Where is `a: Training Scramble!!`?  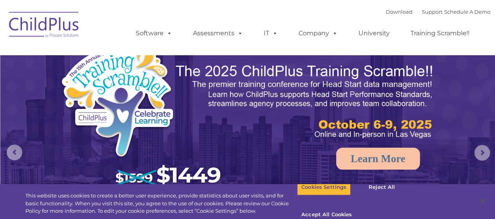
a: Training Scramble!! is located at coordinates (440, 33).